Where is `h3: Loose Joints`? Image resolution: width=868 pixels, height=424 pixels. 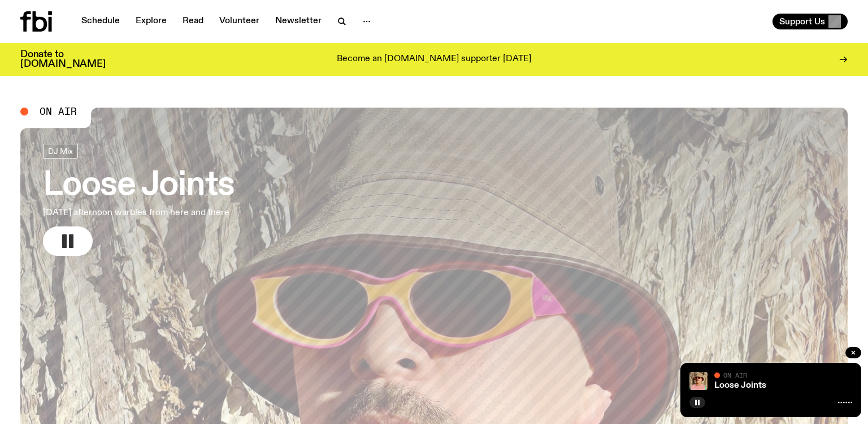
h3: Loose Joints is located at coordinates (139, 186).